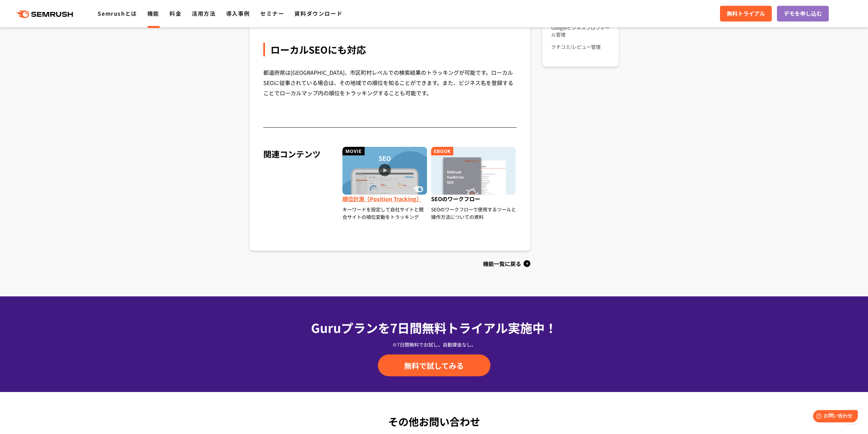  What do you see at coordinates (582, 31) in the screenshot?
I see `a: Googleビジネスプロフィール管理` at bounding box center [582, 31].